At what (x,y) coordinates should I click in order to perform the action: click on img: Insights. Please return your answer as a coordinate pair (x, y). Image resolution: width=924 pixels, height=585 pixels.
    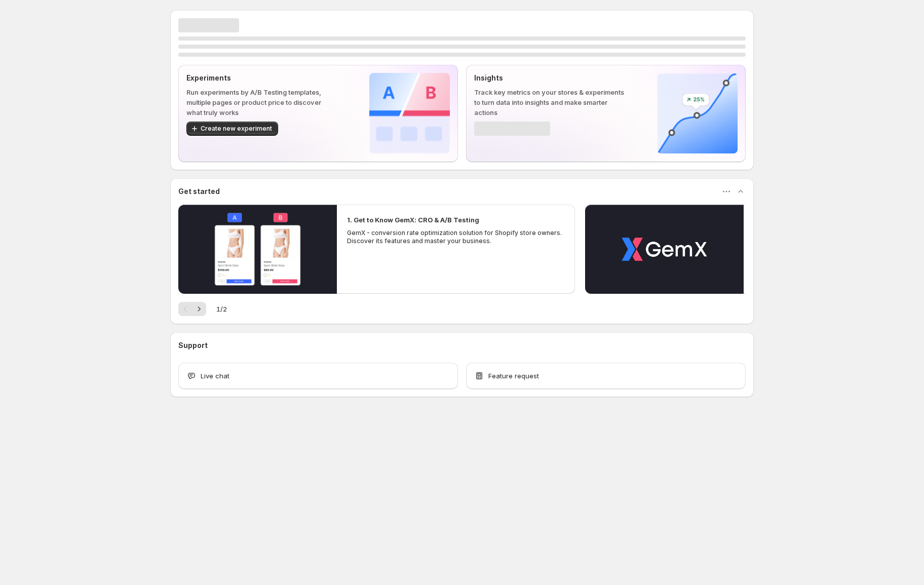
    Looking at the image, I should click on (697, 113).